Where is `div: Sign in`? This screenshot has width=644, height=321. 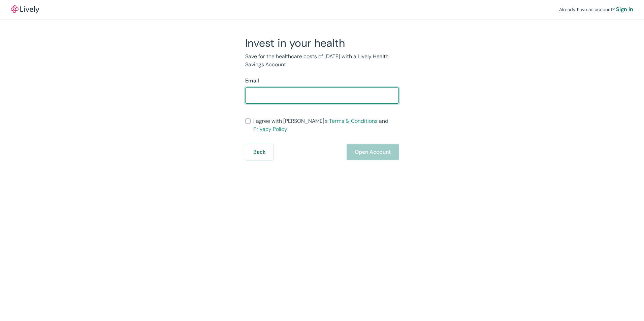
div: Sign in is located at coordinates (625, 9).